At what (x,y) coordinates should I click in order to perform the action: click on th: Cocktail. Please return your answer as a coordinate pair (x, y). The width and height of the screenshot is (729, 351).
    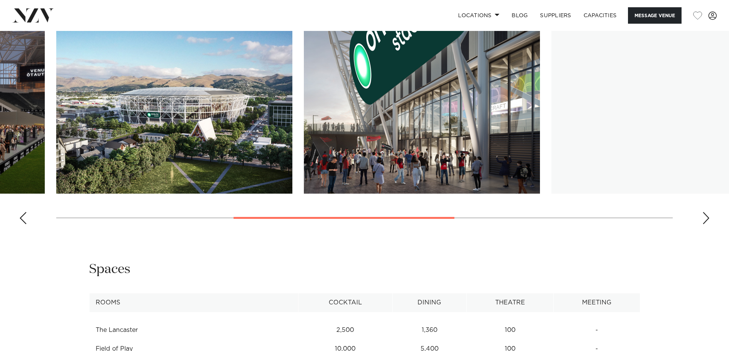
    Looking at the image, I should click on (345, 303).